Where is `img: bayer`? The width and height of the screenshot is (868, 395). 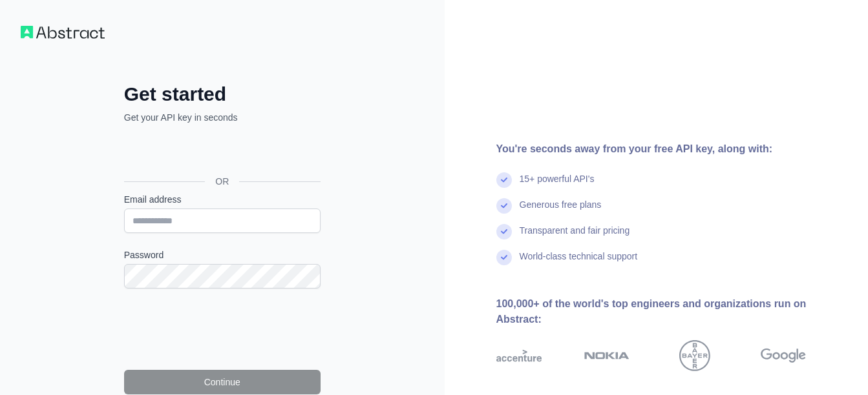 img: bayer is located at coordinates (695, 355).